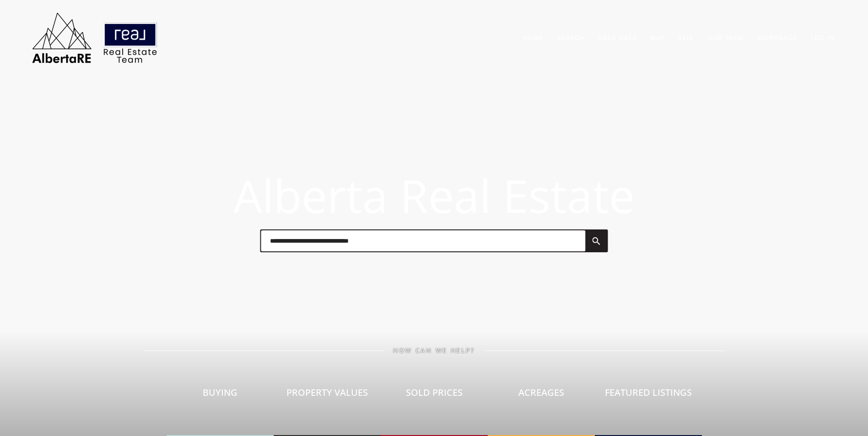 The image size is (868, 436). I want to click on a: Featured Listings, so click(649, 395).